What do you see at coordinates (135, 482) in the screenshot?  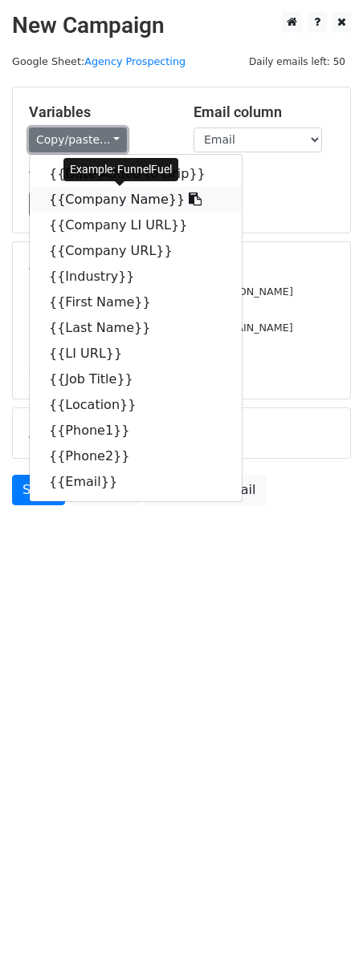 I see `a: {{Email}}` at bounding box center [135, 482].